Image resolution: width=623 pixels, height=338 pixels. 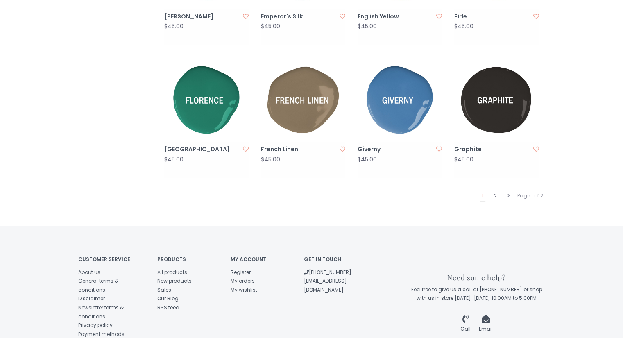 I want to click on a: Next page, so click(x=509, y=196).